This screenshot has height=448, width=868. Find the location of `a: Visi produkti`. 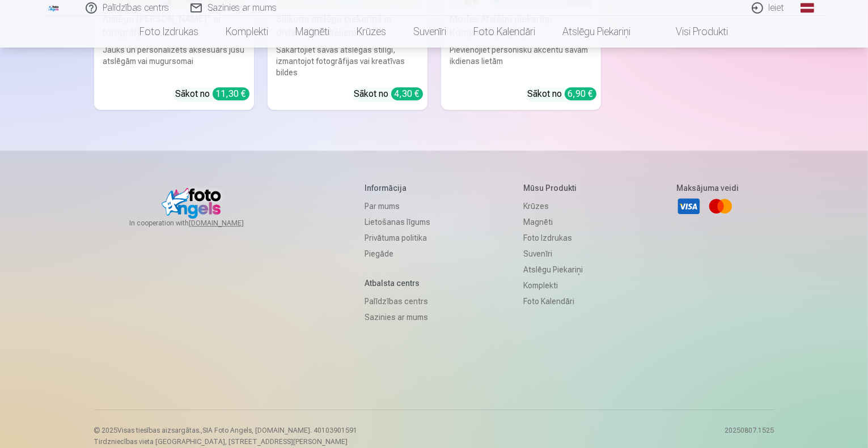

a: Visi produkti is located at coordinates (693, 32).